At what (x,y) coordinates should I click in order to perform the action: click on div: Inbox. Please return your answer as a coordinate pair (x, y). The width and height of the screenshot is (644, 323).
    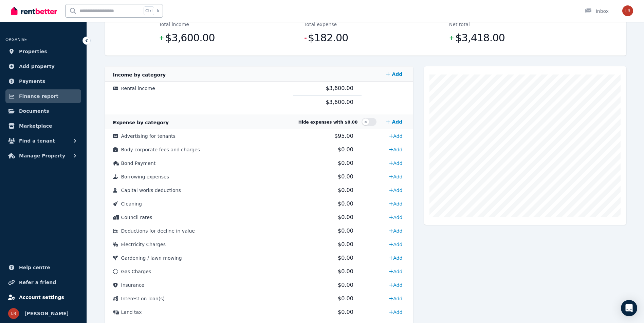
    Looking at the image, I should click on (596, 11).